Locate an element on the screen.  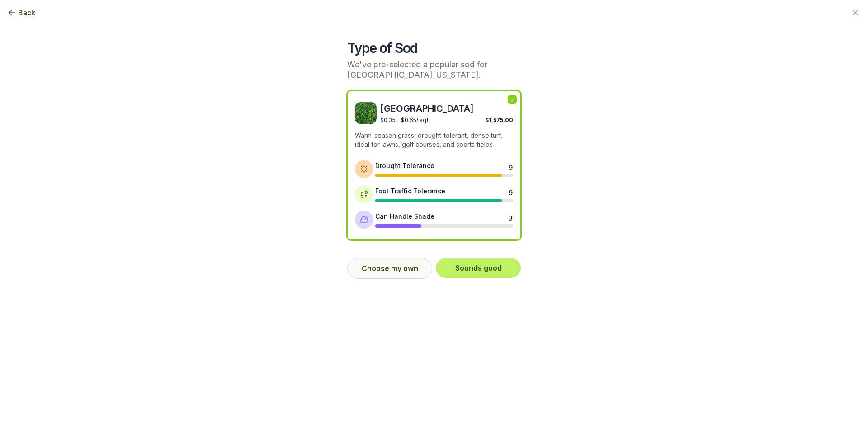
div: Foot Traffic Tolerance is located at coordinates (410, 191).